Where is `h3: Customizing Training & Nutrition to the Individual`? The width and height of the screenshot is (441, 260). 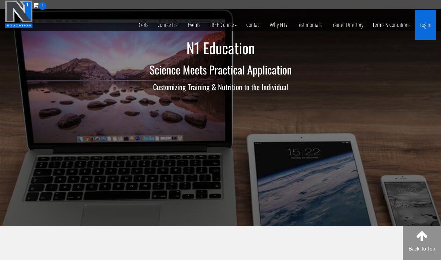 h3: Customizing Training & Nutrition to the Individual is located at coordinates (221, 87).